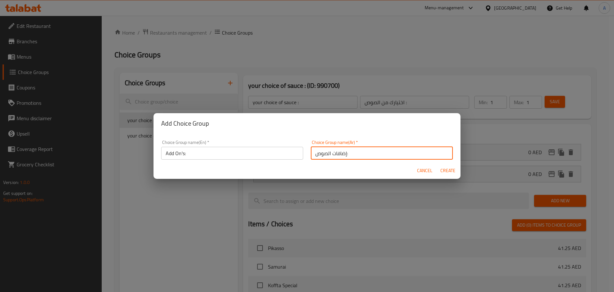 Image resolution: width=614 pixels, height=292 pixels. Describe the element at coordinates (382, 153) in the screenshot. I see `input: Please enter Choice Group name(ar)` at that location.